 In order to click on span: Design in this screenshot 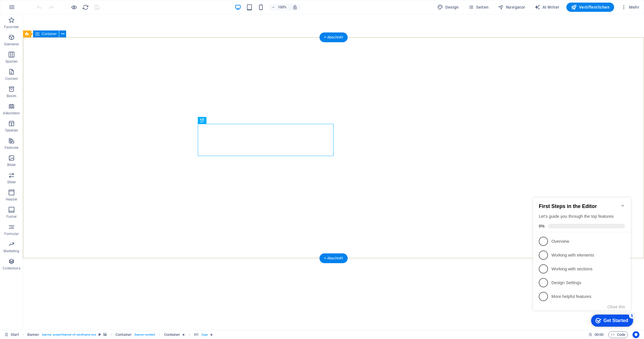, I will do `click(448, 7)`.